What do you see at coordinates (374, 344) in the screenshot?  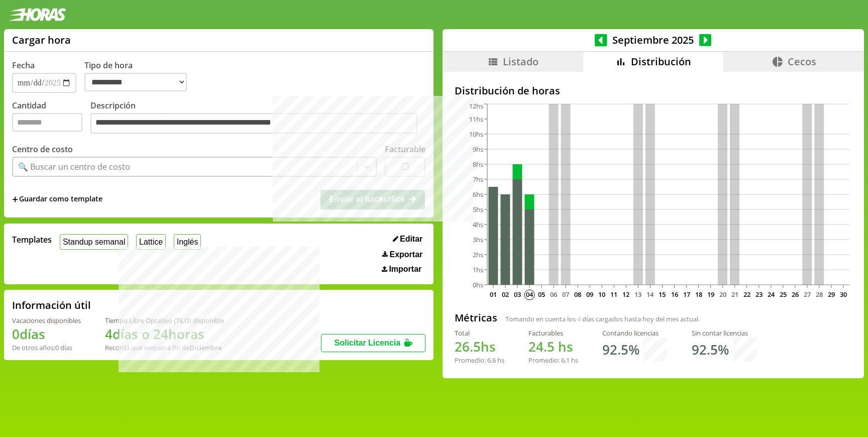 I see `button: Solicitar Licencia` at bounding box center [374, 344].